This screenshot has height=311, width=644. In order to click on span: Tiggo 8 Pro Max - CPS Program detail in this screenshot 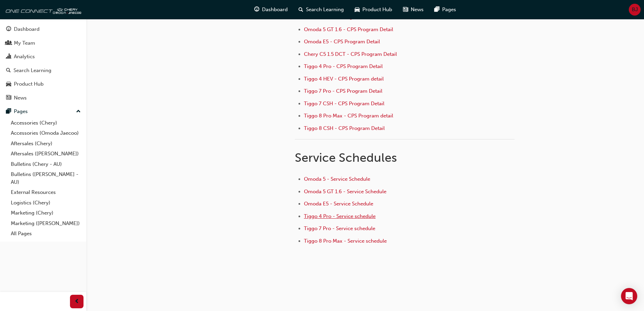, I will do `click(349, 116)`.